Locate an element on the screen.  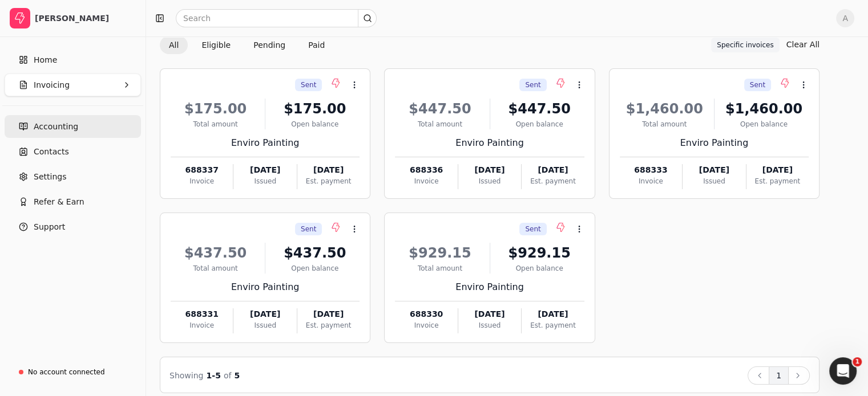
span: A is located at coordinates (845, 18).